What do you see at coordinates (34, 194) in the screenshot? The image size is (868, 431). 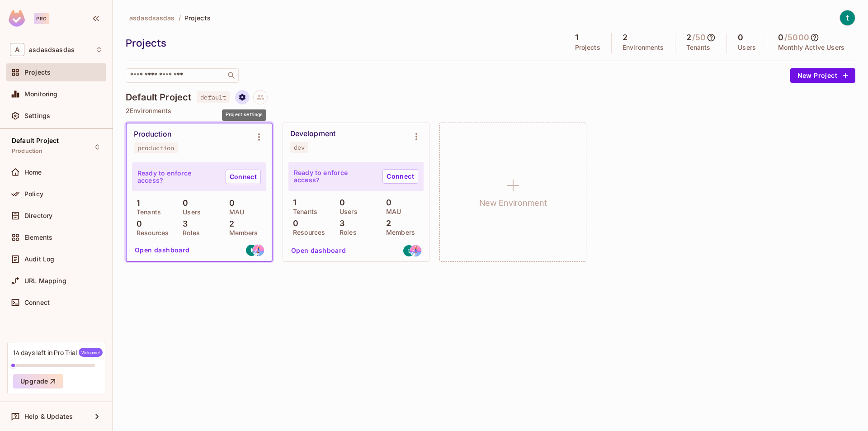 I see `span: Policy` at bounding box center [34, 194].